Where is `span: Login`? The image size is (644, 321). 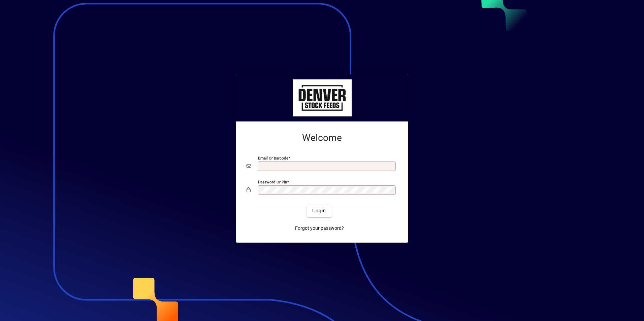
span: Login is located at coordinates (319, 211).